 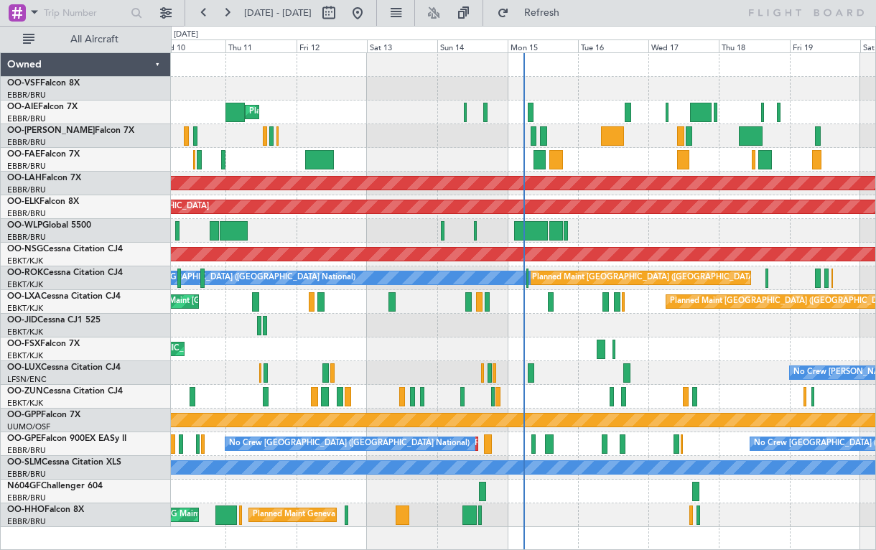 What do you see at coordinates (65, 249) in the screenshot?
I see `a: OO-NSGCessna Citation CJ4` at bounding box center [65, 249].